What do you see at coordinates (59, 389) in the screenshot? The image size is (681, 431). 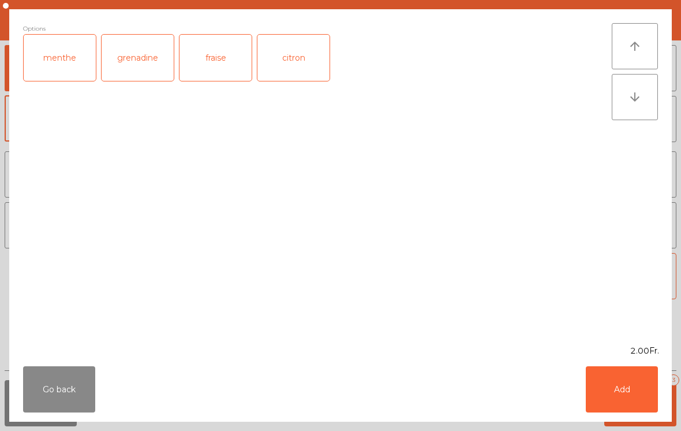 I see `button: Go back` at bounding box center [59, 389].